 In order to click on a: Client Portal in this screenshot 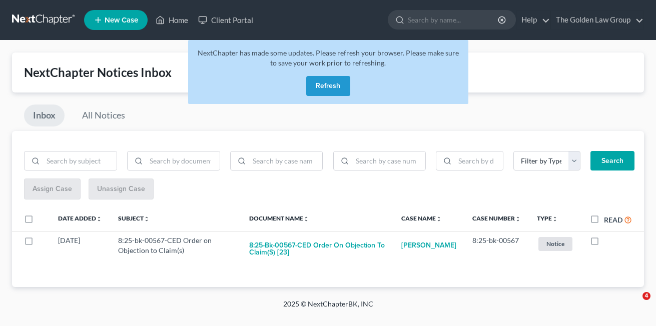, I will do `click(226, 20)`.